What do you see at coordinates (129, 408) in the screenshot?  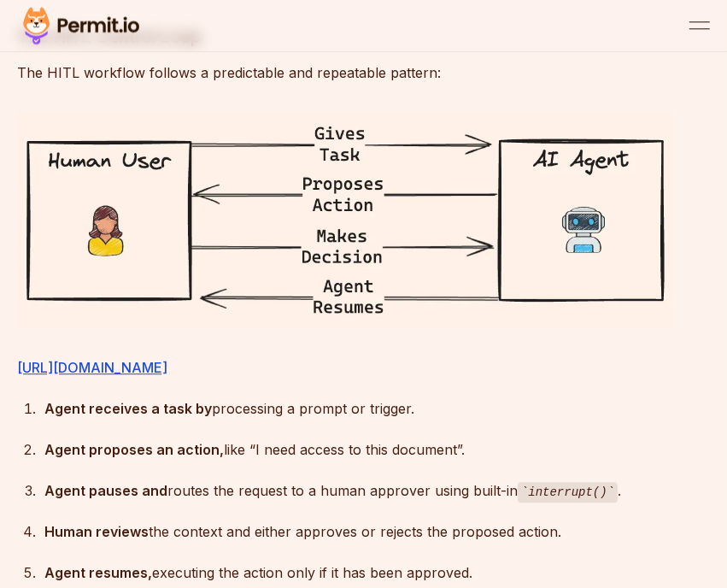 I see `strong: Agent receives a task by` at bounding box center [129, 408].